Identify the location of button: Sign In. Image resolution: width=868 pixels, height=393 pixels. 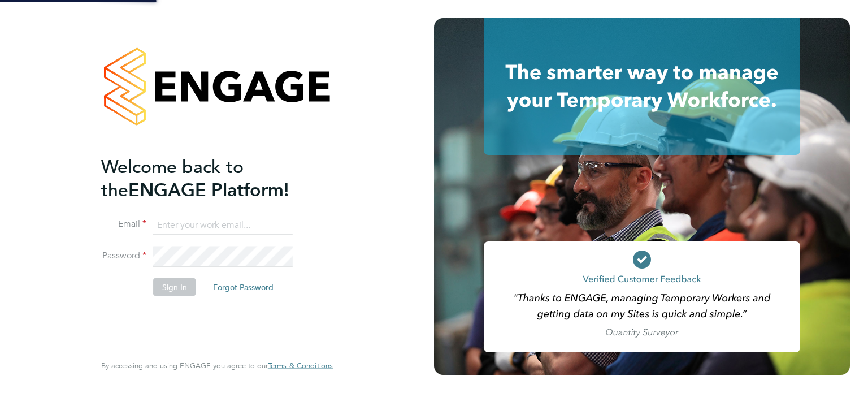
(174, 287).